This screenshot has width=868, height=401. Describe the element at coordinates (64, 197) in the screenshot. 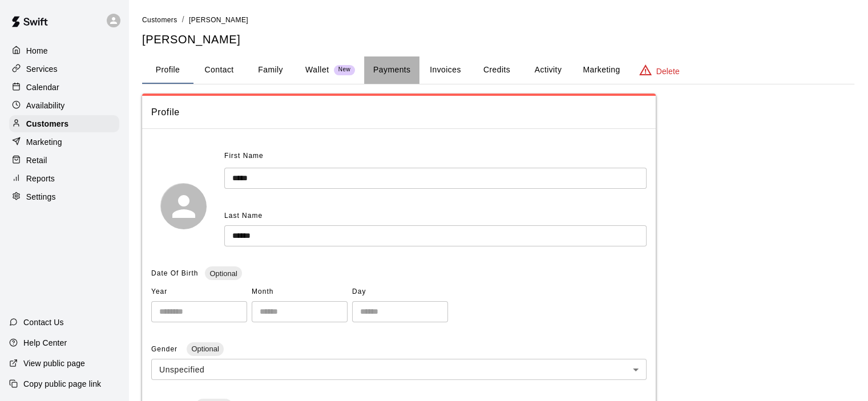

I see `div: Settings` at that location.